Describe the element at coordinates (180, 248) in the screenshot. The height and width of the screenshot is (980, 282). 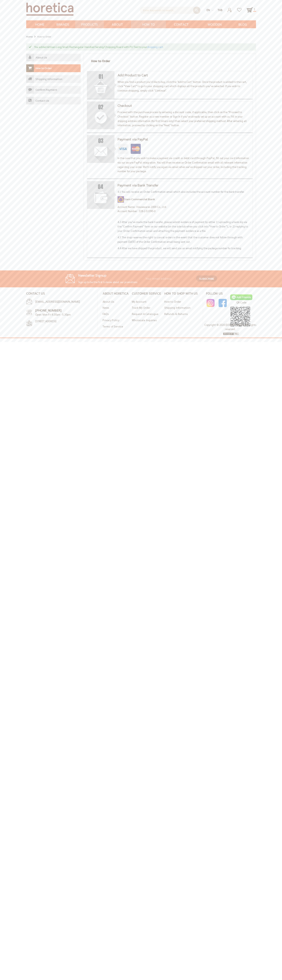
I see `span: 4.4 After we have shipped the product, we will send you an email notifying the package number for...` at that location.